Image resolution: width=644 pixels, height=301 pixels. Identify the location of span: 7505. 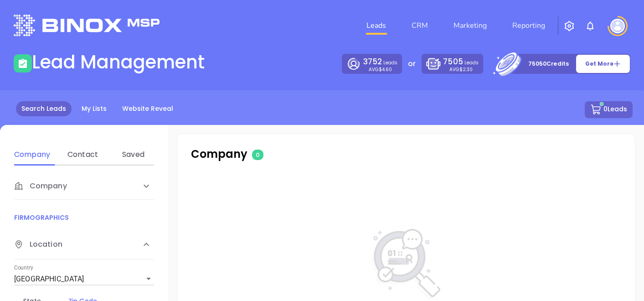
(453, 62).